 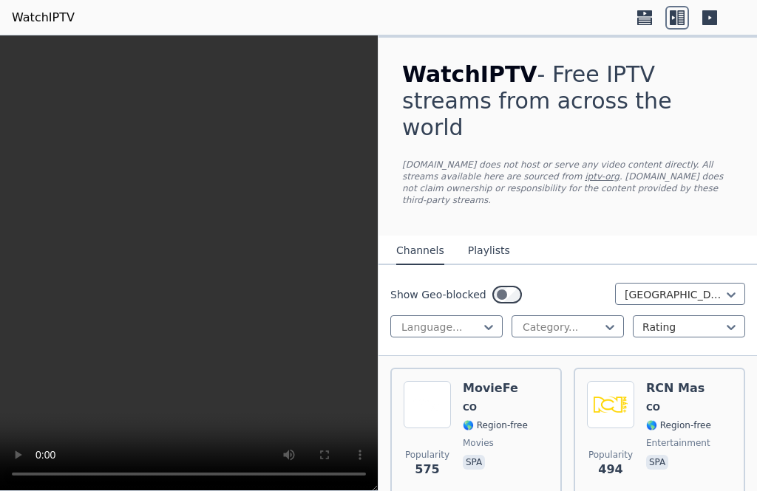 What do you see at coordinates (610, 405) in the screenshot?
I see `img: RCN Mas` at bounding box center [610, 405].